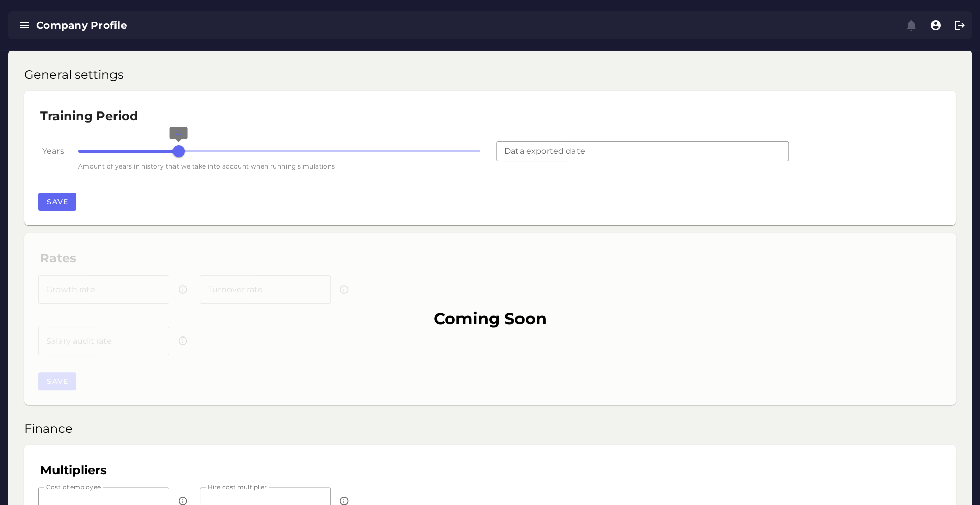 The image size is (980, 505). Describe the element at coordinates (57, 202) in the screenshot. I see `button: Save` at that location.